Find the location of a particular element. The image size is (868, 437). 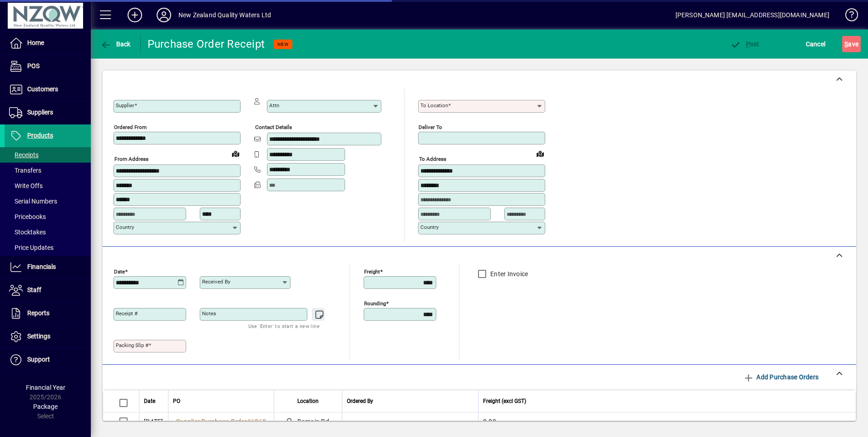

a: POS is located at coordinates (48, 67).